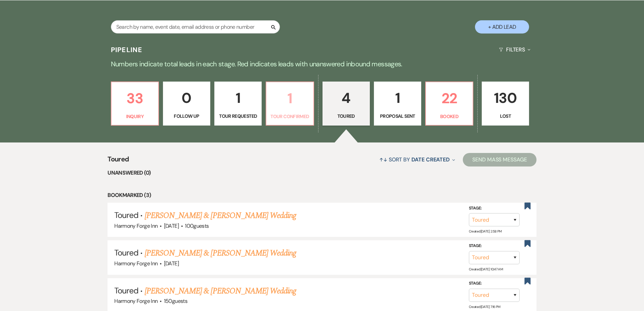 The width and height of the screenshot is (644, 311). Describe the element at coordinates (346, 98) in the screenshot. I see `p: 4` at that location.